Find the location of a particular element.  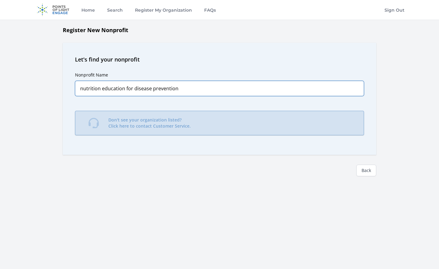

label: Nonprofit Name is located at coordinates (92, 75).